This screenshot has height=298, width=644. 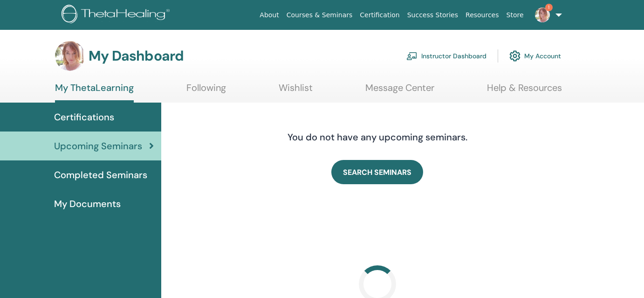 What do you see at coordinates (378, 137) in the screenshot?
I see `h4: You do not have any upcoming seminars.` at bounding box center [378, 137].